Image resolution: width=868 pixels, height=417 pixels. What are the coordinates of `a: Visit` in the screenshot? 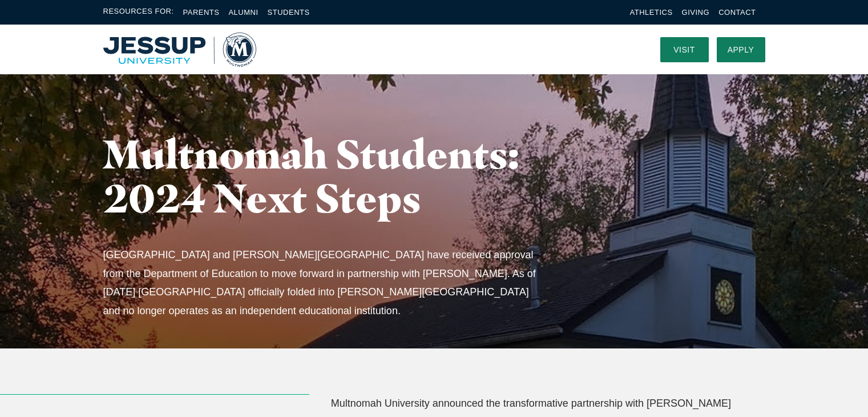 It's located at (684, 50).